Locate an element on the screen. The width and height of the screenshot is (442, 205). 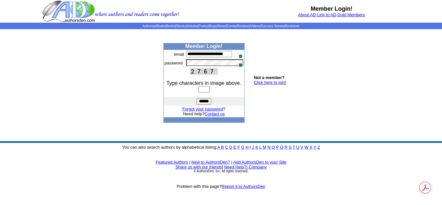
a: X is located at coordinates (311, 147).